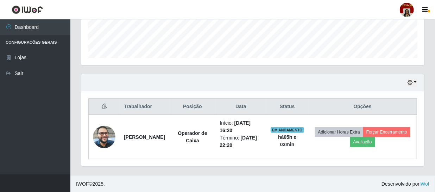 The width and height of the screenshot is (435, 192). I want to click on strong: há 05 h e 03 min, so click(287, 140).